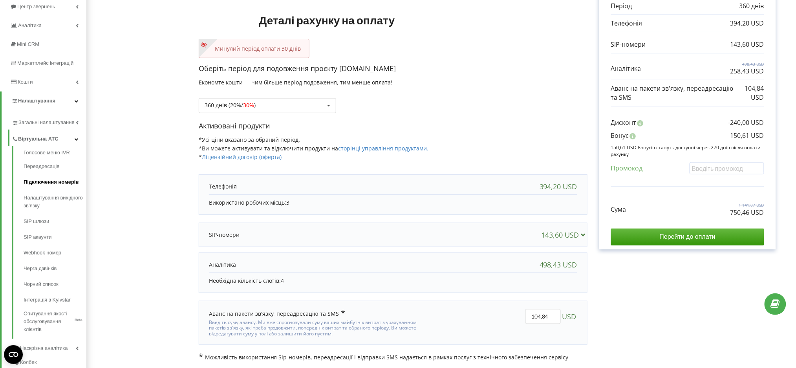 Image resolution: width=796 pixels, height=368 pixels. Describe the element at coordinates (393, 203) in the screenshot. I see `p: Використано робочих місць:` at that location.